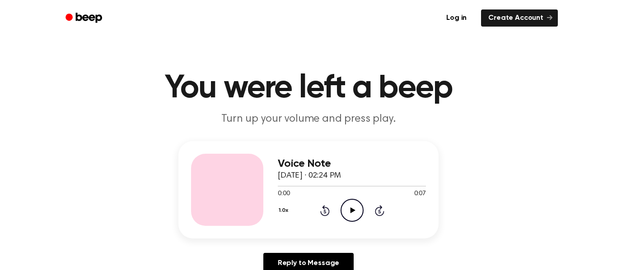 This screenshot has width=617, height=270. What do you see at coordinates (308, 119) in the screenshot?
I see `p: Turn up your volume and press play.` at bounding box center [308, 119].